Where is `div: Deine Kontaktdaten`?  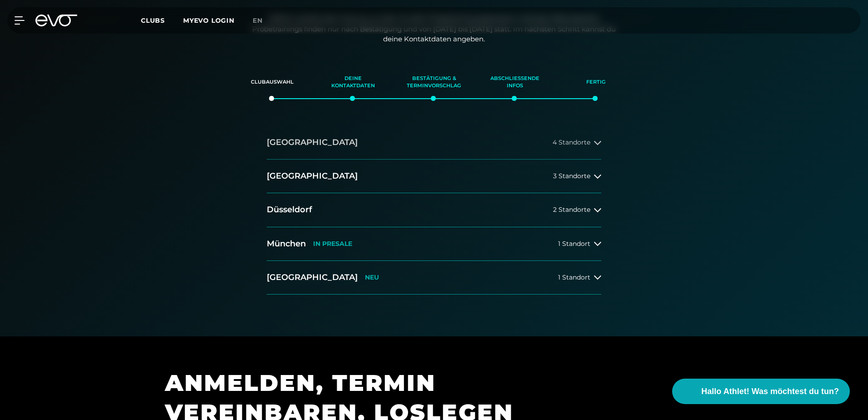 div: Deine Kontaktdaten is located at coordinates (353, 82).